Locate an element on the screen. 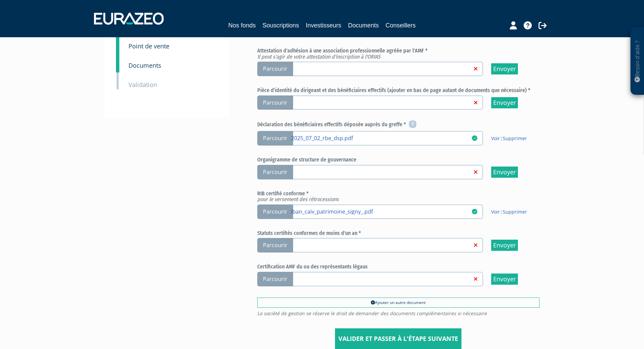 The image size is (644, 349). h6: Pièce d'identité du dirigeant et des bénéficiaires effectifs (ajouter en bas de page autant de do... is located at coordinates (399, 91).